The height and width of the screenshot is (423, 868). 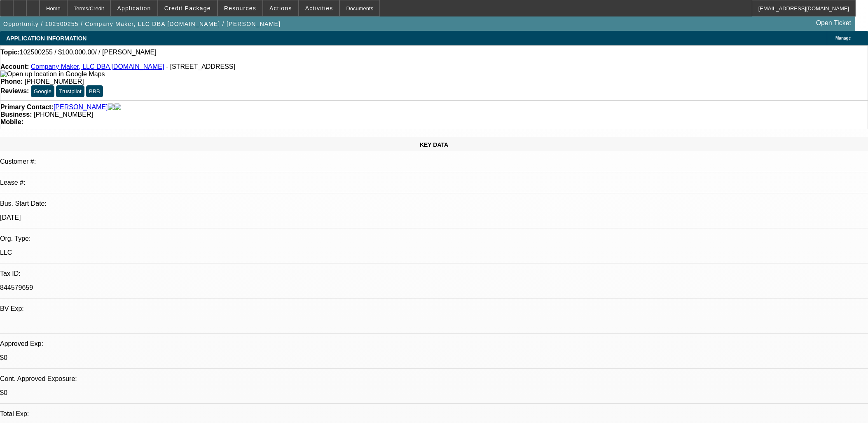 I want to click on img: Open up location in Google Maps, so click(x=52, y=74).